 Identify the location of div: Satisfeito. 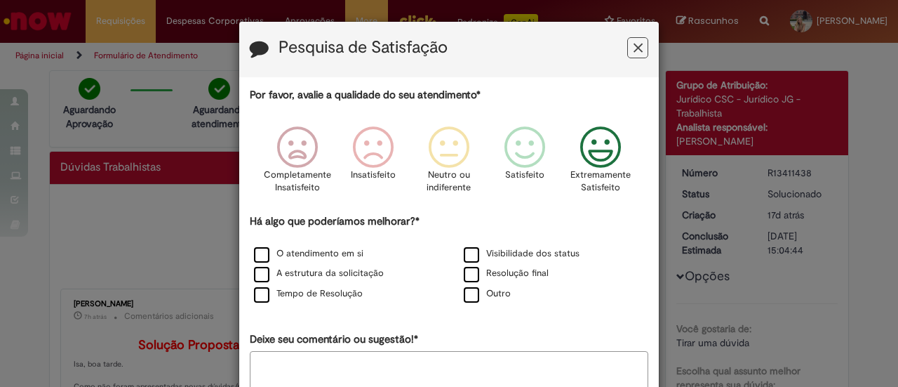
(525, 164).